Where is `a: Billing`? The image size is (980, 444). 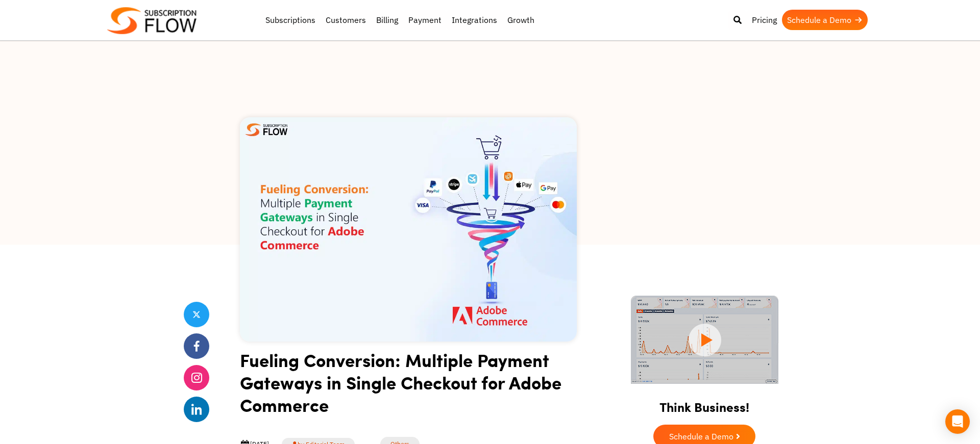
a: Billing is located at coordinates (387, 20).